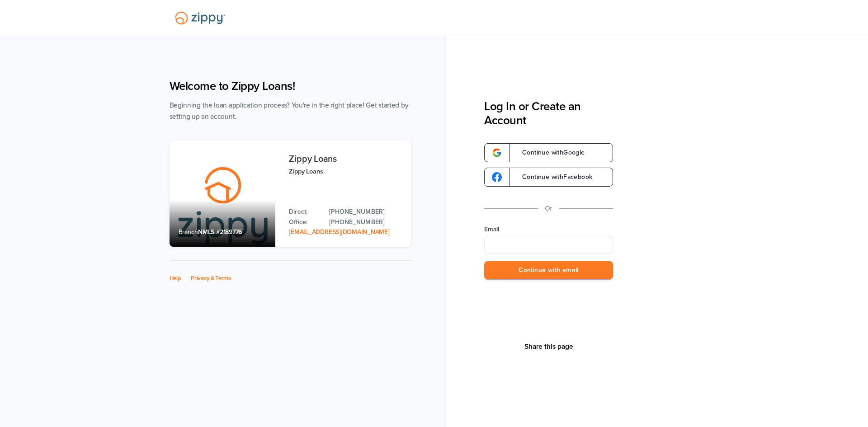 The height and width of the screenshot is (427, 868). What do you see at coordinates (188, 232) in the screenshot?
I see `span: Branch` at bounding box center [188, 232].